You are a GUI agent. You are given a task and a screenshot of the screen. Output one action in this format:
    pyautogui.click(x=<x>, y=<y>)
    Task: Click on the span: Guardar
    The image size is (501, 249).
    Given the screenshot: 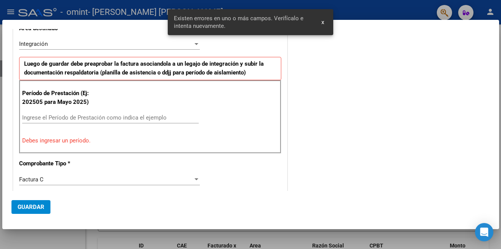 What is the action you would take?
    pyautogui.click(x=31, y=207)
    